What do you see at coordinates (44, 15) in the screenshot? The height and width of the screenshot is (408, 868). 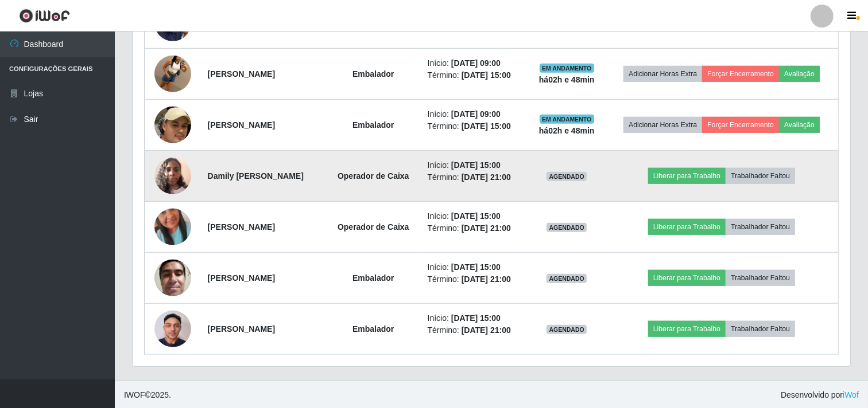 I see `img: CoreUI Logo` at bounding box center [44, 15].